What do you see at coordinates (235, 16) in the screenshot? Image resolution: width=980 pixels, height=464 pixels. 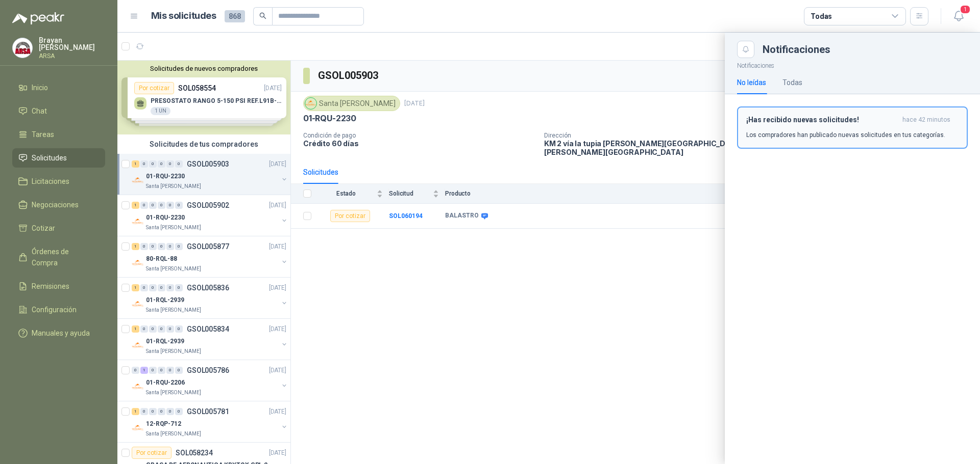 I see `span: 868` at bounding box center [235, 16].